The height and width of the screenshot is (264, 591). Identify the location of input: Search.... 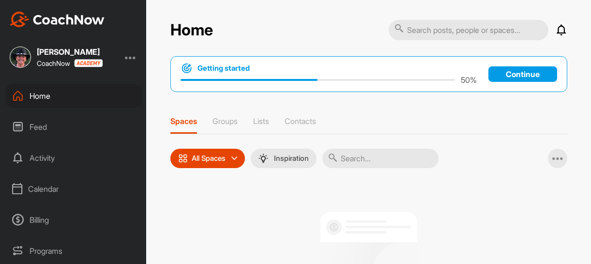
(380, 158).